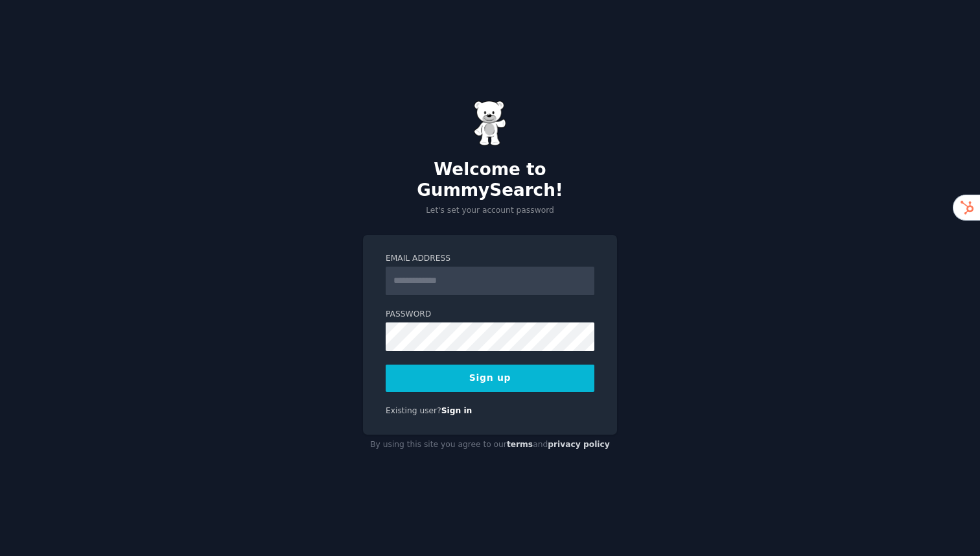 This screenshot has width=980, height=556. What do you see at coordinates (414, 411) in the screenshot?
I see `span: Existing user?` at bounding box center [414, 411].